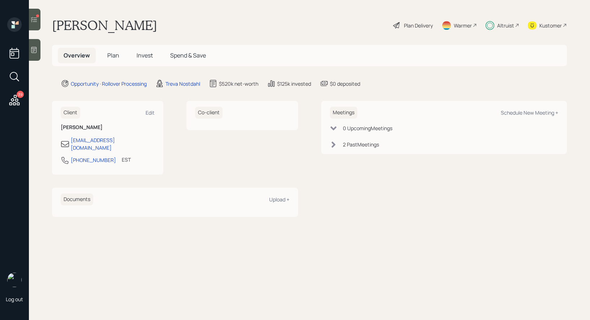  What do you see at coordinates (368, 128) in the screenshot?
I see `div: 0 Upcoming Meeting s` at bounding box center [368, 128].